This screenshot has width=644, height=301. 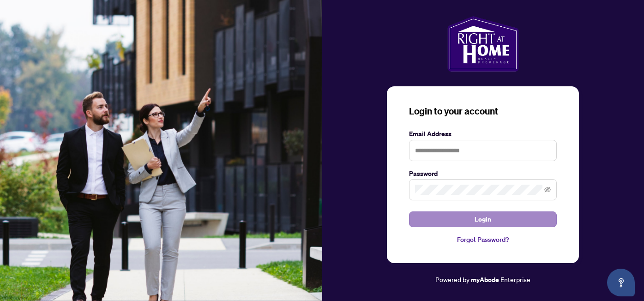 What do you see at coordinates (483, 134) in the screenshot?
I see `label: Email Address` at bounding box center [483, 134].